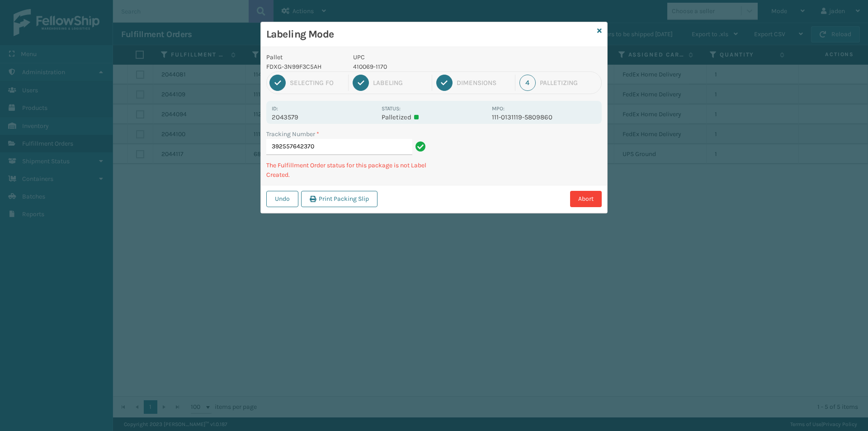 This screenshot has height=431, width=868. What do you see at coordinates (339, 199) in the screenshot?
I see `button: Print Packing Slip` at bounding box center [339, 199].